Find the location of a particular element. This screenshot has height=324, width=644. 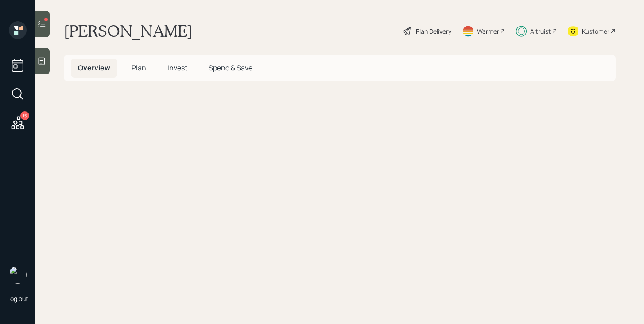

img: michael-russo-headshot.png is located at coordinates (18, 275).